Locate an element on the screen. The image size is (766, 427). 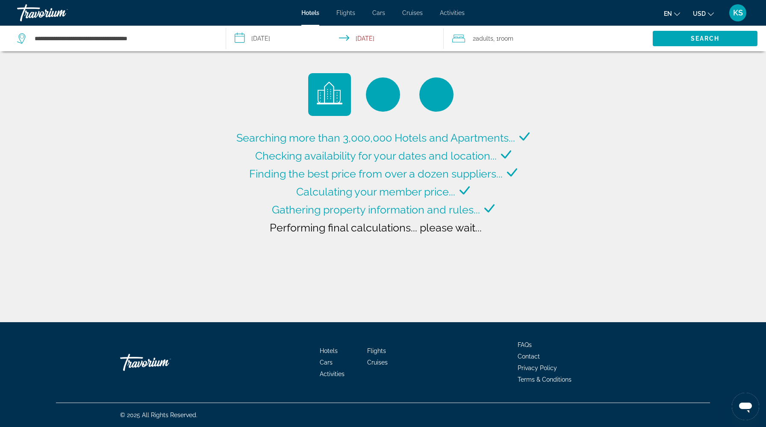
a: FAQs is located at coordinates (525, 345).